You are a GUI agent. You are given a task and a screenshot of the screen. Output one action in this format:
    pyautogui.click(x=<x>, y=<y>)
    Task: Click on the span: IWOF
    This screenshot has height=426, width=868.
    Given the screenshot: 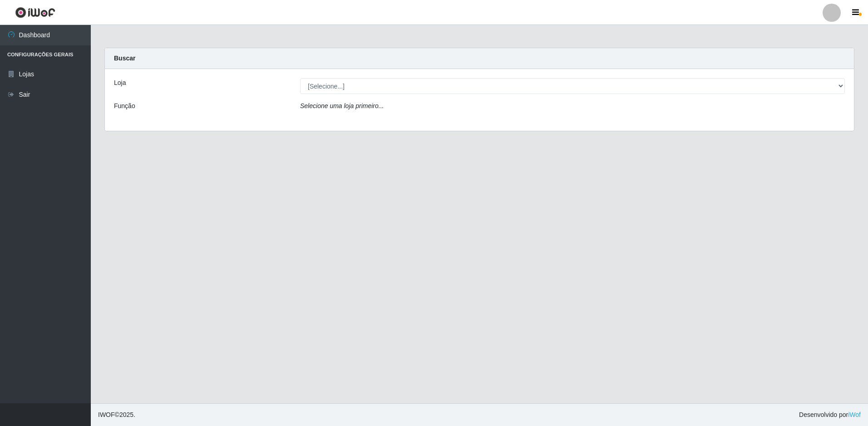 What is the action you would take?
    pyautogui.click(x=106, y=415)
    